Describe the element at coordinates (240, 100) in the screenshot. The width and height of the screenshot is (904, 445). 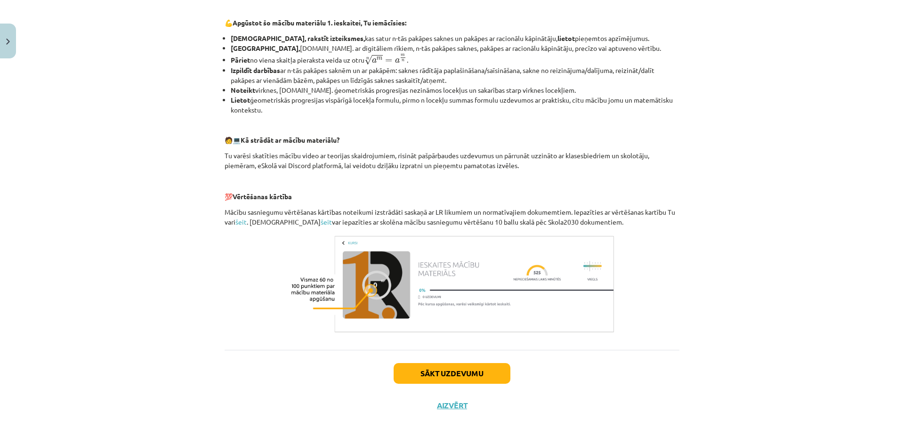
I see `b: Lietot` at that location.